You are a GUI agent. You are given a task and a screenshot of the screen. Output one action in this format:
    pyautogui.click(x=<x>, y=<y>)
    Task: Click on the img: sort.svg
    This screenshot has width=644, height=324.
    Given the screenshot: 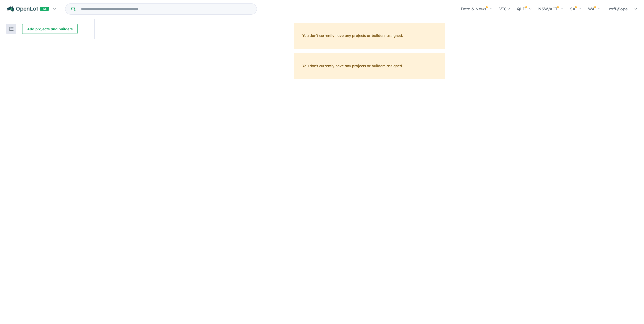 What is the action you would take?
    pyautogui.click(x=11, y=29)
    